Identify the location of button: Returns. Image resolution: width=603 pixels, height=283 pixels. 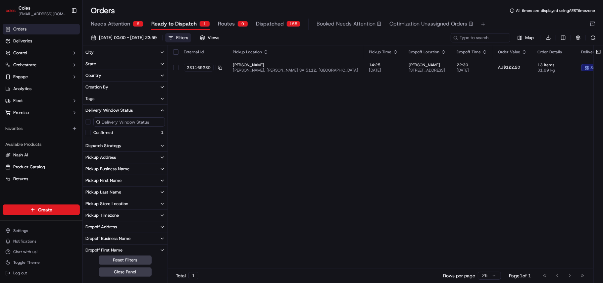
(41, 179).